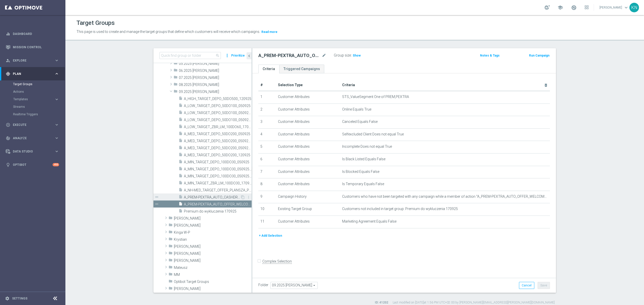  I want to click on span: A_PREM-PEXTRA_AUTO_OFFER_WELCOME_PW_BEZ_MRKT_WEEKLY, so click(218, 204).